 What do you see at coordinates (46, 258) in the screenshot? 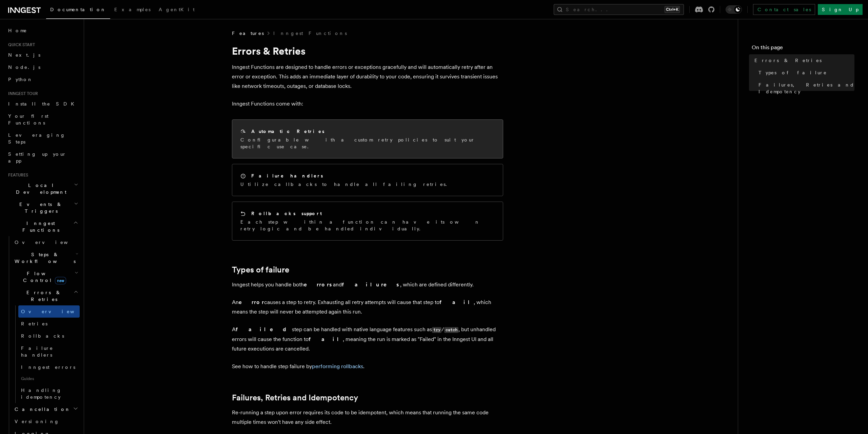
I see `button: Steps & Workflows` at bounding box center [46, 258].